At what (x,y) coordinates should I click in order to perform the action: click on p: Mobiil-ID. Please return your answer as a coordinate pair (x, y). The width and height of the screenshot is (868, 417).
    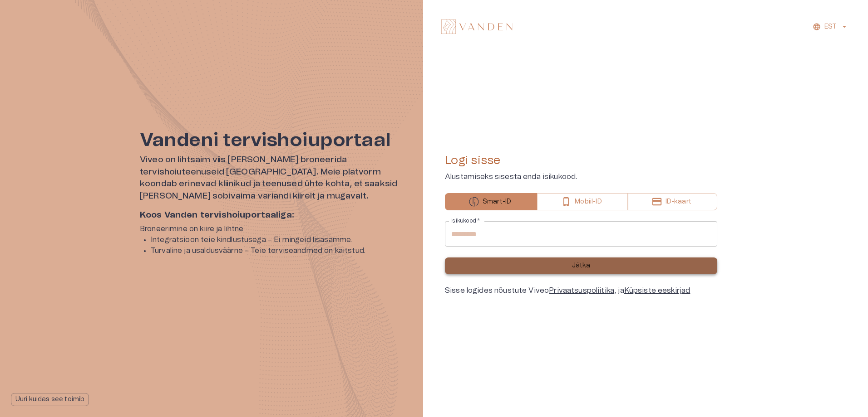
    Looking at the image, I should click on (588, 202).